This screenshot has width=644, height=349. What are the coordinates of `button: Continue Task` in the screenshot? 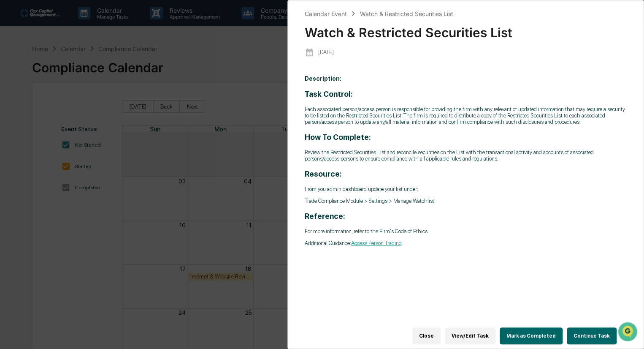 It's located at (591, 336).